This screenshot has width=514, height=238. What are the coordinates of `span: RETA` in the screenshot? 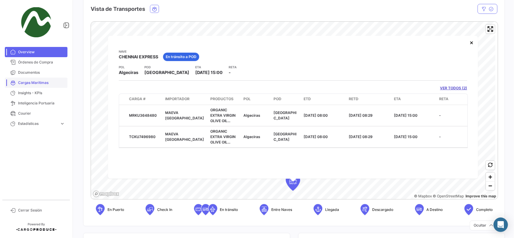 It's located at (444, 99).